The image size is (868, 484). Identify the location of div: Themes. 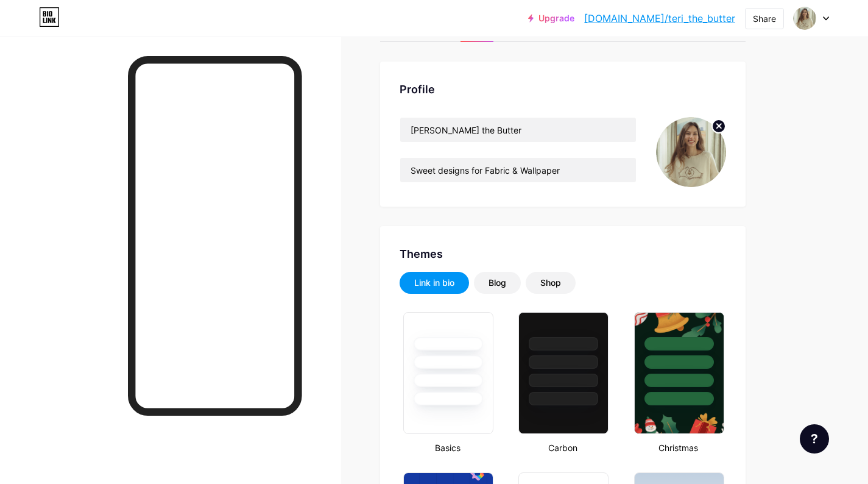
(563, 253).